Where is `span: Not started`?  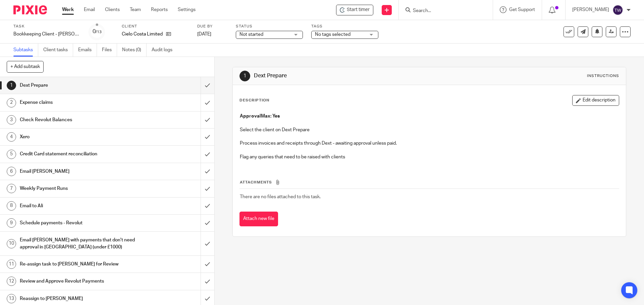
span: Not started is located at coordinates (251, 35).